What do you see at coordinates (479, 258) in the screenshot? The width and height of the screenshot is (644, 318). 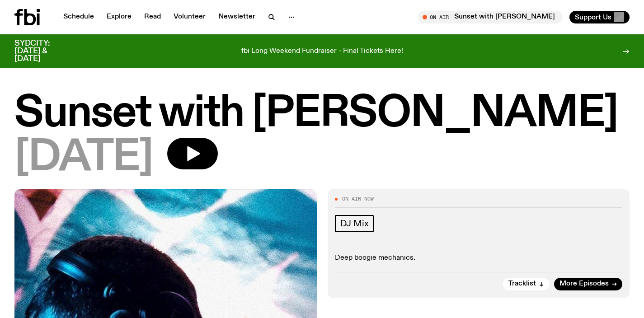 I see `p: Deep boogie mechanics.` at bounding box center [479, 258].